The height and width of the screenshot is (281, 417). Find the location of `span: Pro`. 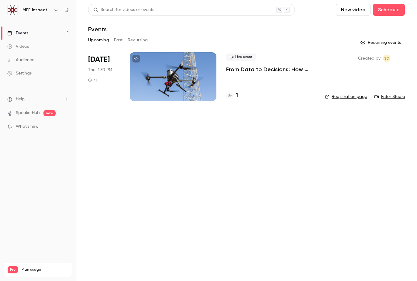

span: Pro is located at coordinates (13, 270).